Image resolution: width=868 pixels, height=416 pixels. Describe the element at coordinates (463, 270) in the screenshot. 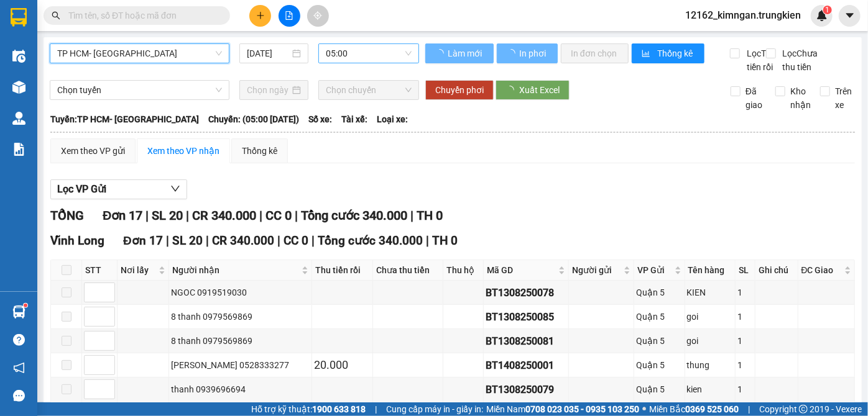

I see `th: Thu hộ` at that location.